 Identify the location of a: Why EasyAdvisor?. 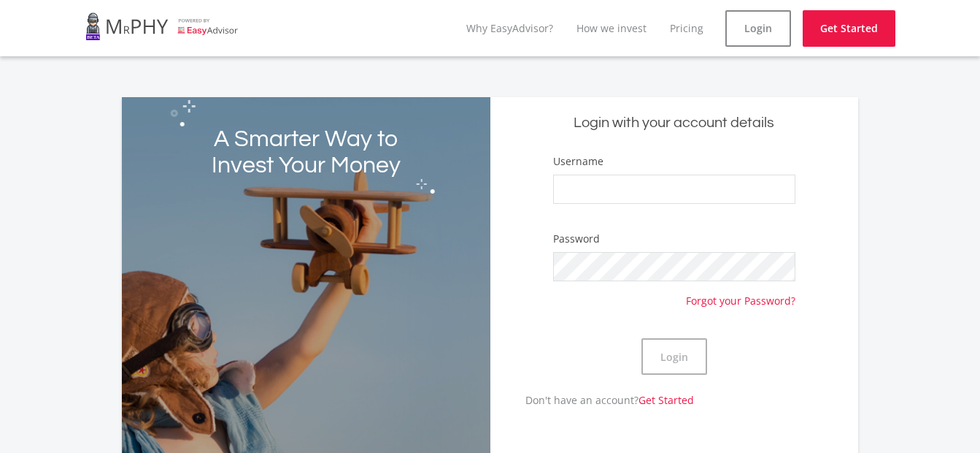
(509, 28).